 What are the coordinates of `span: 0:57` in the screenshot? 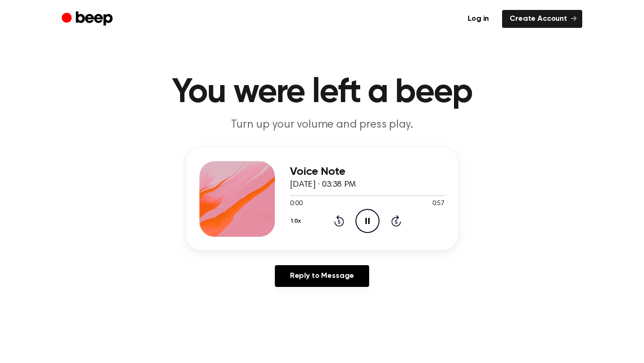 It's located at (439, 203).